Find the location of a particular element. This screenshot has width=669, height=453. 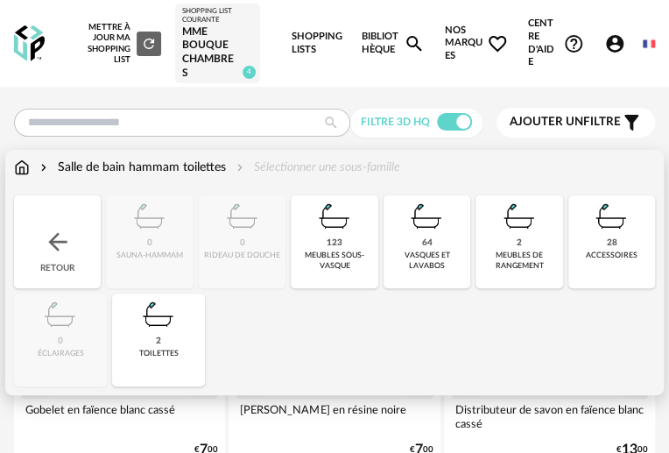

div: vasques et lavabos is located at coordinates (426, 260).